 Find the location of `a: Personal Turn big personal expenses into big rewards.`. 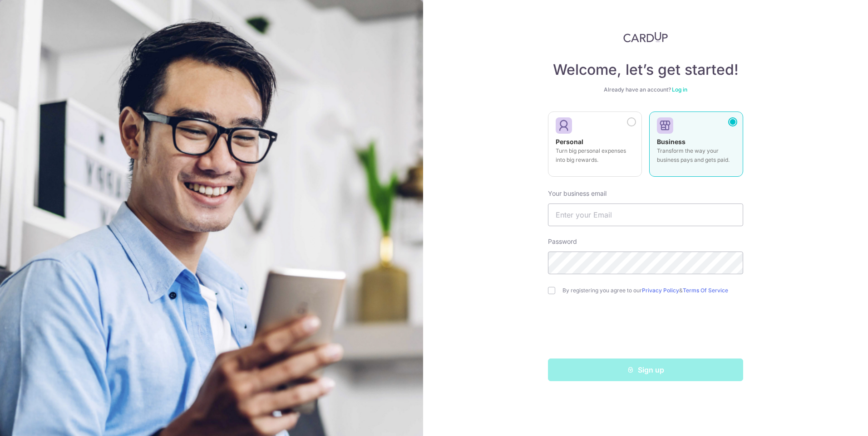

a: Personal Turn big personal expenses into big rewards. is located at coordinates (595, 147).